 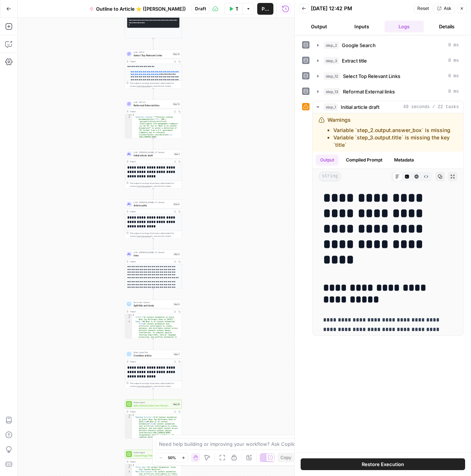 I want to click on span: Restore Execution, so click(x=383, y=465).